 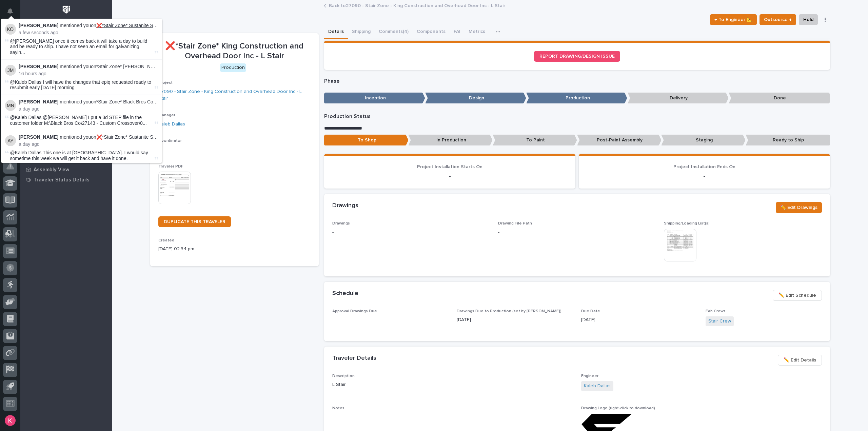 What do you see at coordinates (10, 11) in the screenshot?
I see `button: Notifications` at bounding box center [10, 11].